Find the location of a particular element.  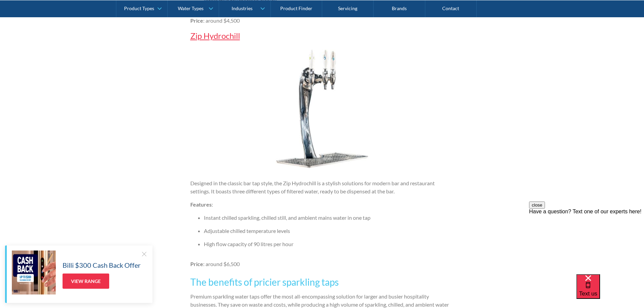

p: : around $4,500 is located at coordinates (322, 20).